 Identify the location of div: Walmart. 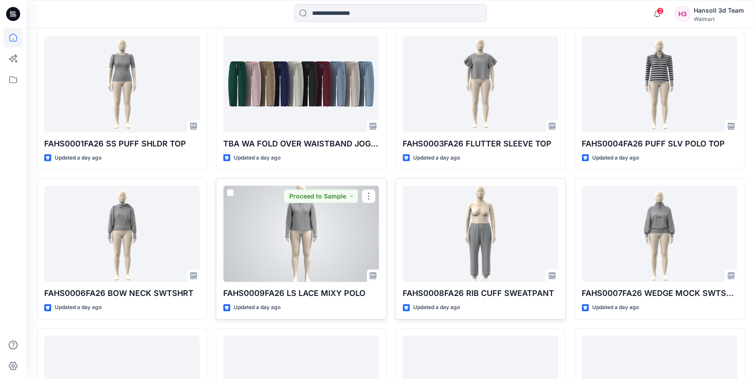
(718, 19).